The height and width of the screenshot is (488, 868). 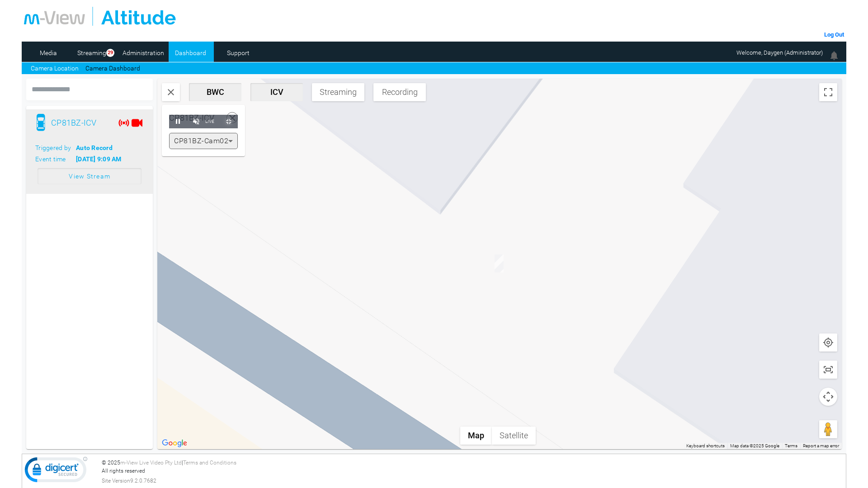 I want to click on span: 29, so click(x=111, y=53).